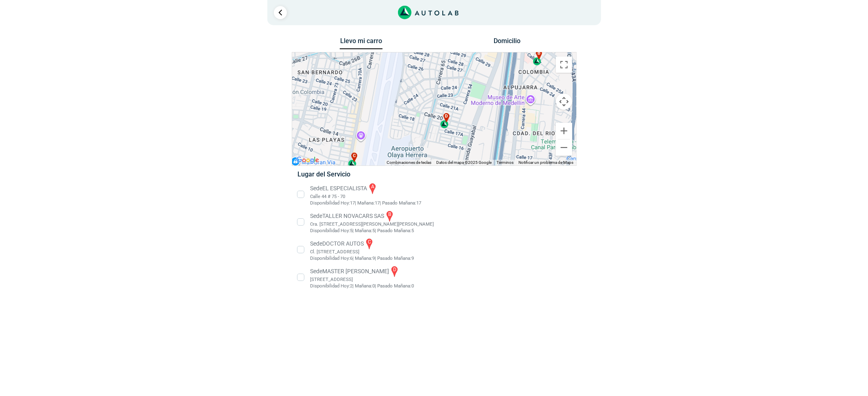 This screenshot has height=396, width=868. What do you see at coordinates (361, 43) in the screenshot?
I see `button: Llevo mi carro` at bounding box center [361, 43].